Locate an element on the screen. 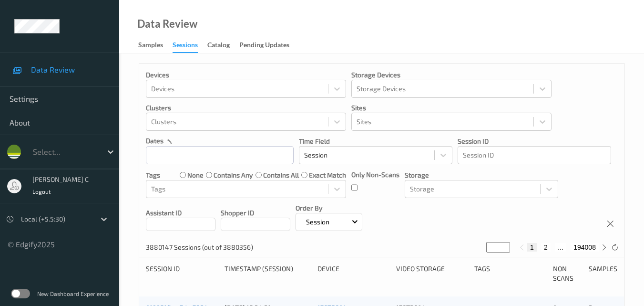  button: 1 is located at coordinates (532, 247).